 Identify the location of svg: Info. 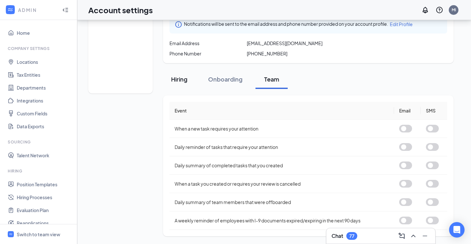
(178, 24).